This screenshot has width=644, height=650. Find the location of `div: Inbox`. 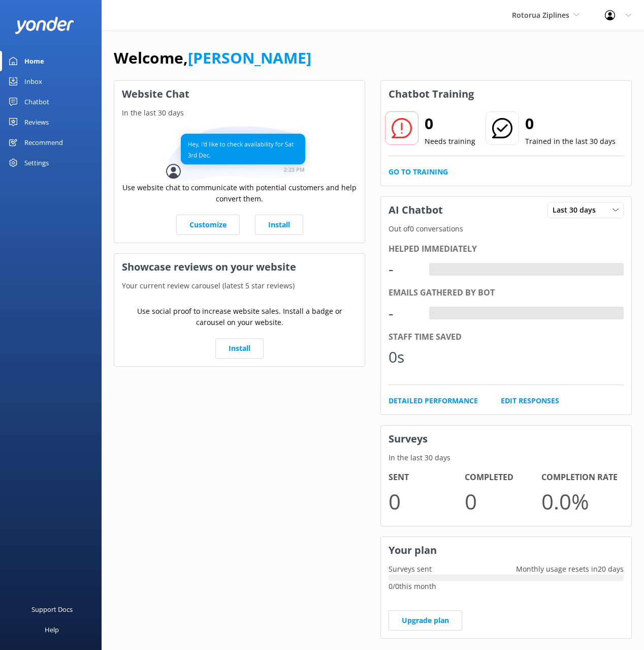

div: Inbox is located at coordinates (33, 82).